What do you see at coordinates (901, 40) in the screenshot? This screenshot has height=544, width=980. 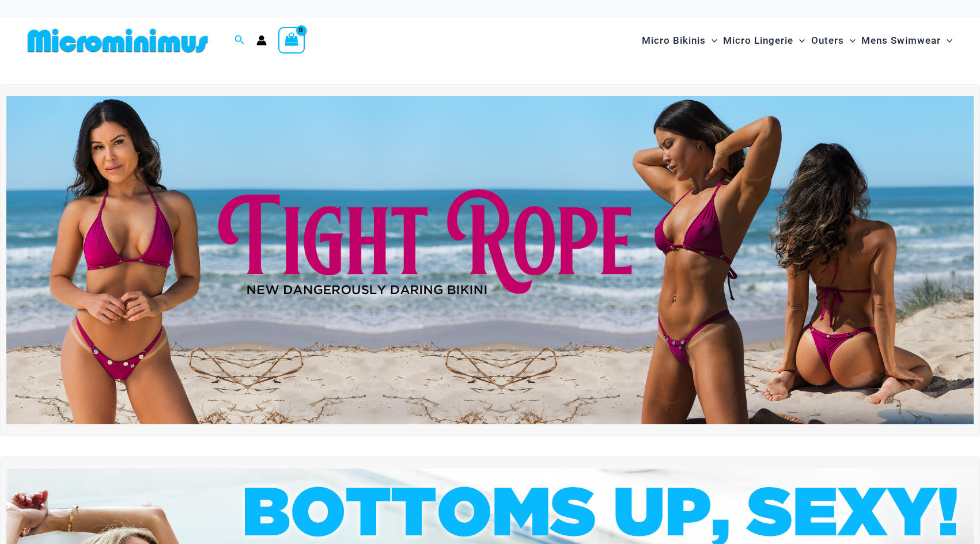 I see `span: Mens Swimwear` at bounding box center [901, 40].